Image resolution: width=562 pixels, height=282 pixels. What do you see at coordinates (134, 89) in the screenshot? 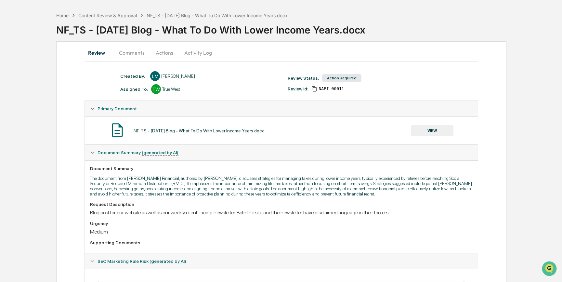
I see `div: Assigned To:` at bounding box center [134, 89].